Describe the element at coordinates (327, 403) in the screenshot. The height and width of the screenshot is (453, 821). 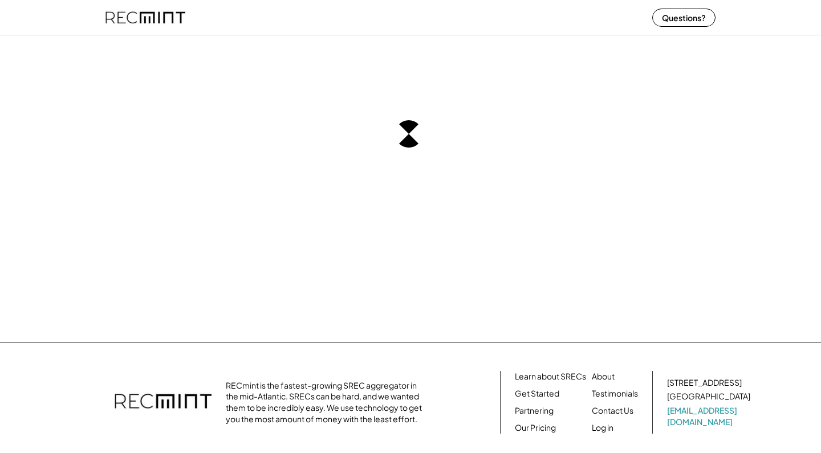
I see `div: RECmint is the fastest-growing SREC aggregator in the mid-Atlantic. SRECs can be hard, and we wan...` at that location.